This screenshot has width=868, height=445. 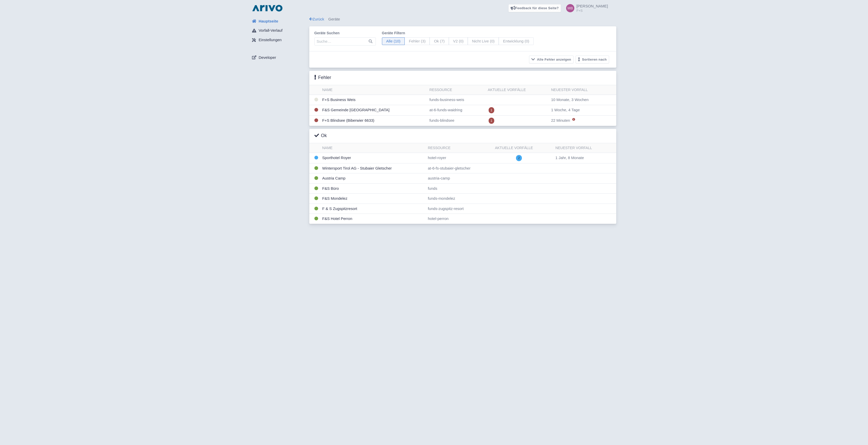 What do you see at coordinates (463, 19) in the screenshot?
I see `div: Geräte` at bounding box center [463, 19].